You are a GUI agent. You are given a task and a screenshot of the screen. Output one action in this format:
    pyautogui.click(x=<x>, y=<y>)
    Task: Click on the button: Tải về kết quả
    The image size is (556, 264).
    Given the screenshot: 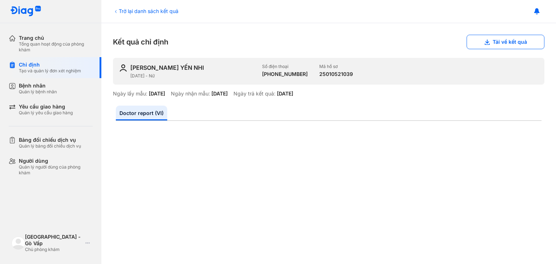 What is the action you would take?
    pyautogui.click(x=505, y=42)
    